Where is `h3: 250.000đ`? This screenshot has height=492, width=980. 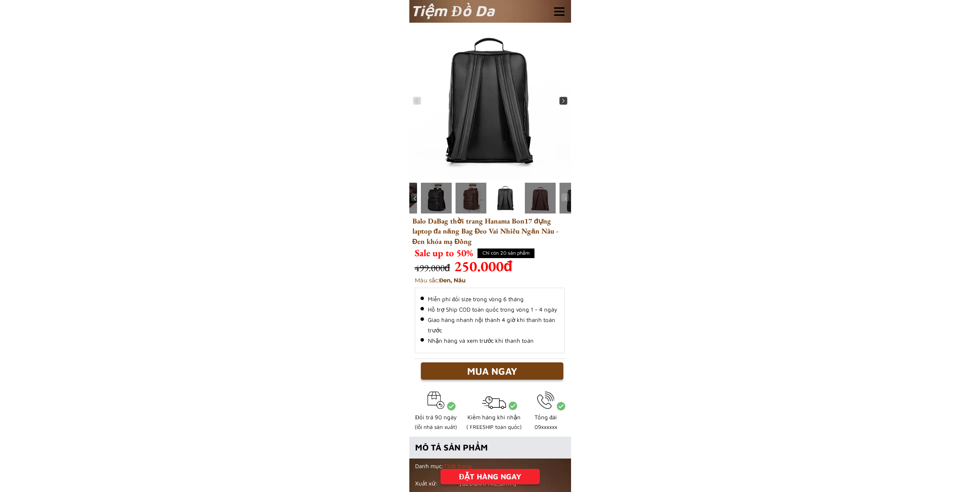
h3: 250.000đ is located at coordinates (490, 265).